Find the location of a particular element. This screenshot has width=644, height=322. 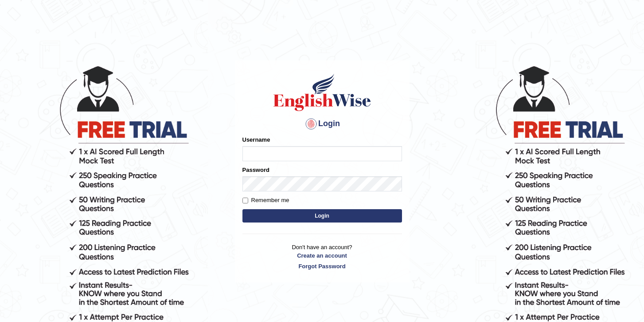

input: Remember me is located at coordinates (245, 200).